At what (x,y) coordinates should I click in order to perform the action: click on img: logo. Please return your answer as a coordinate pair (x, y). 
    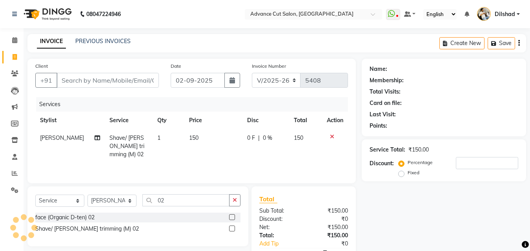
    Looking at the image, I should click on (47, 14).